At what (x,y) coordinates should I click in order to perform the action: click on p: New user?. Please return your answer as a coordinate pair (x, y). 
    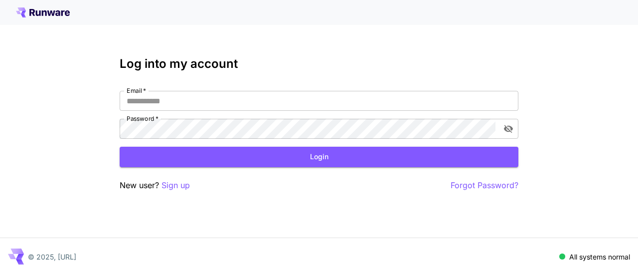
    Looking at the image, I should click on (155, 185).